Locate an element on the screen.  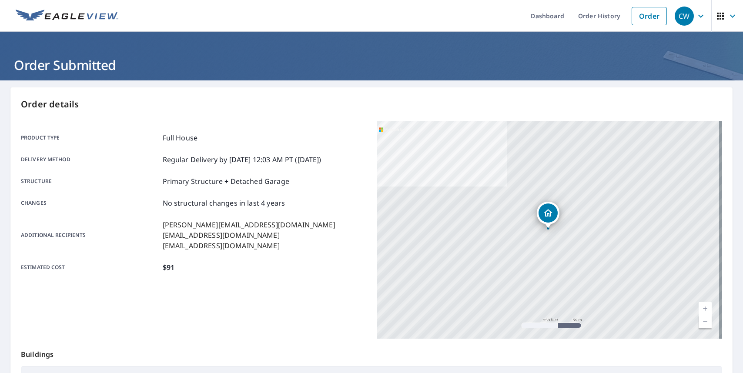
a: Current Level 17, Zoom In is located at coordinates (705, 309).